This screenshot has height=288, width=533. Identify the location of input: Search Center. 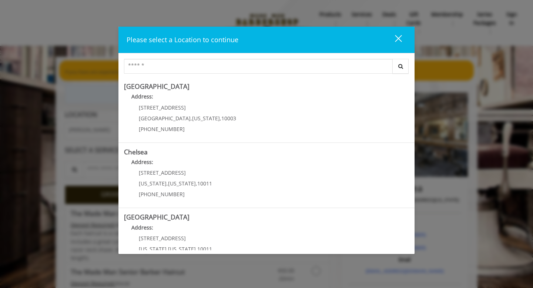
(258, 66).